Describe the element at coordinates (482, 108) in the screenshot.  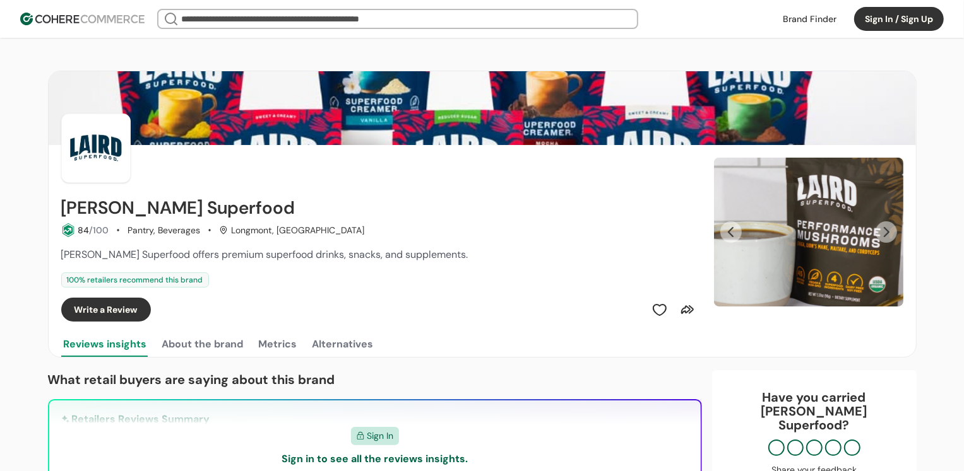
I see `img: Brand cover image` at that location.